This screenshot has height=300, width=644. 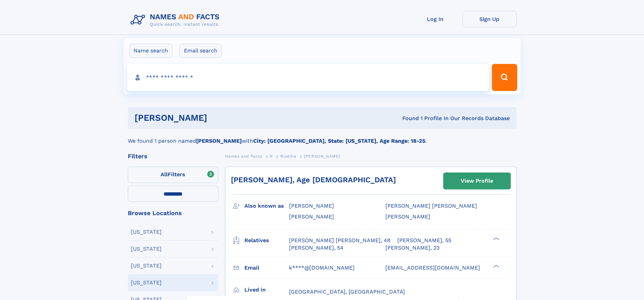 What do you see at coordinates (267, 241) in the screenshot?
I see `h3: Relatives` at bounding box center [267, 241].